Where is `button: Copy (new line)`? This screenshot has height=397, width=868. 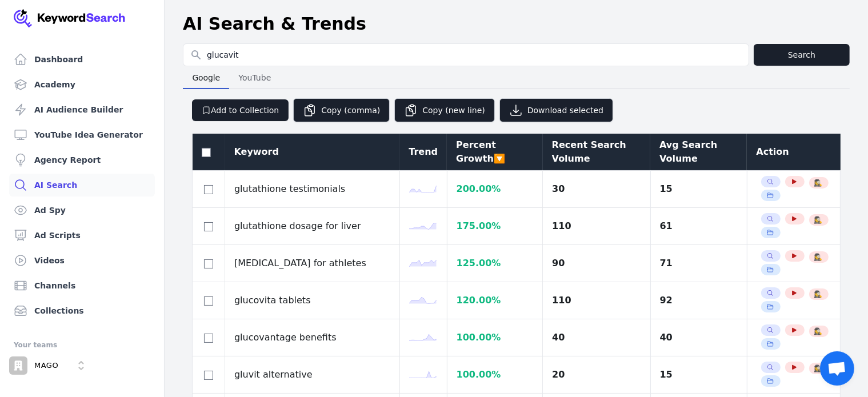 button: Copy (new line) is located at coordinates (445, 110).